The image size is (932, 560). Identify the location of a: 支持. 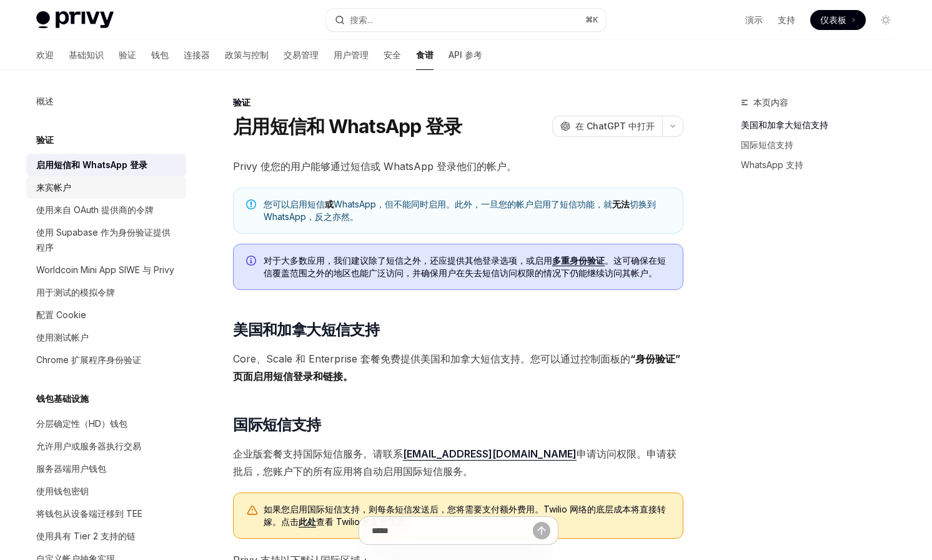
(787, 20).